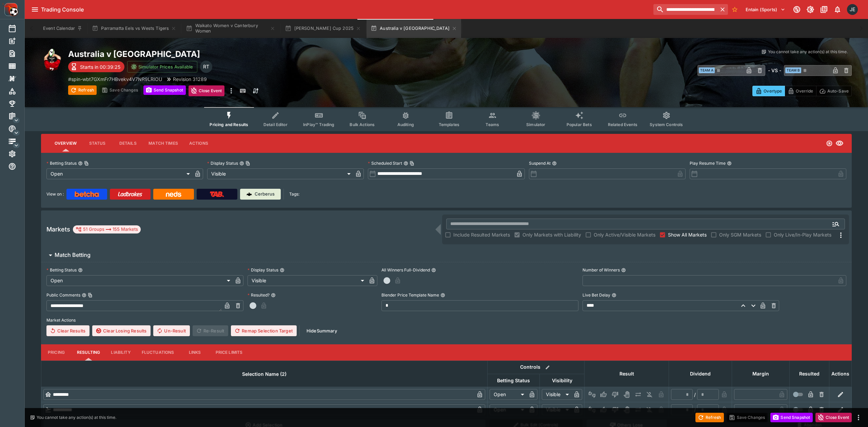 This screenshot has height=427, width=868. Describe the element at coordinates (554, 164) in the screenshot. I see `button: Suspend At` at that location.